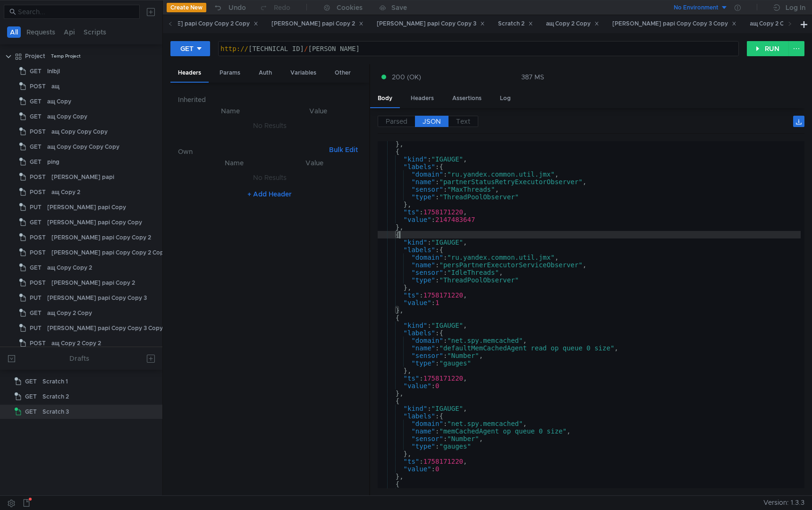 The image size is (812, 510). I want to click on div: ащ Copy Copy Copy Copy, so click(83, 147).